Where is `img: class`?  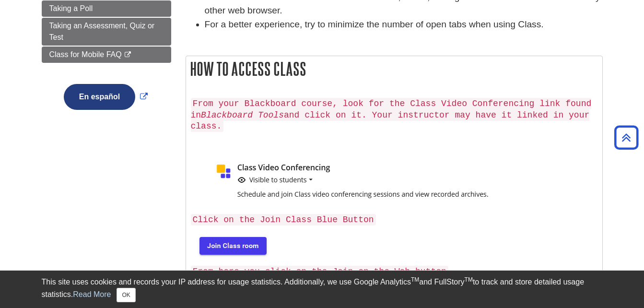 img: class is located at coordinates (370, 182).